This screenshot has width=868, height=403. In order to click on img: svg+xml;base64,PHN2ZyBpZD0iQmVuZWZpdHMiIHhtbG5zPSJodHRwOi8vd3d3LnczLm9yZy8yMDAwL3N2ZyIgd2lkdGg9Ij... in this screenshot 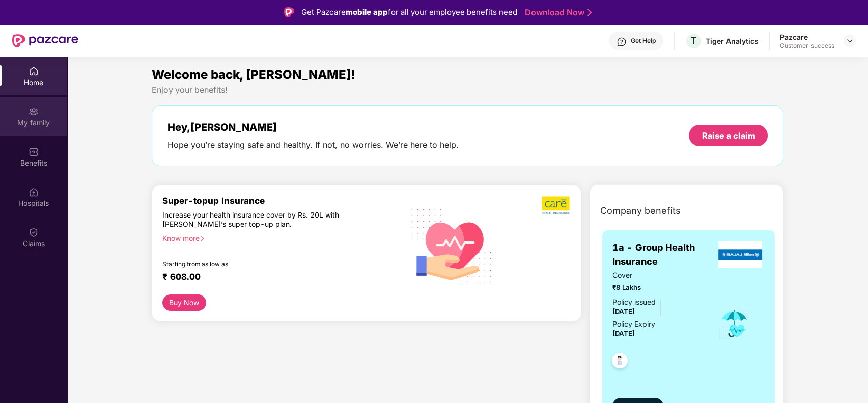, I will do `click(34, 152)`.